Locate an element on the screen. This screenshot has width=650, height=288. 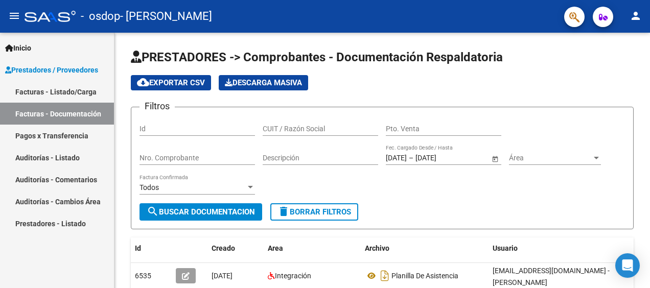
datatable-header-cell: Id is located at coordinates (151, 248).